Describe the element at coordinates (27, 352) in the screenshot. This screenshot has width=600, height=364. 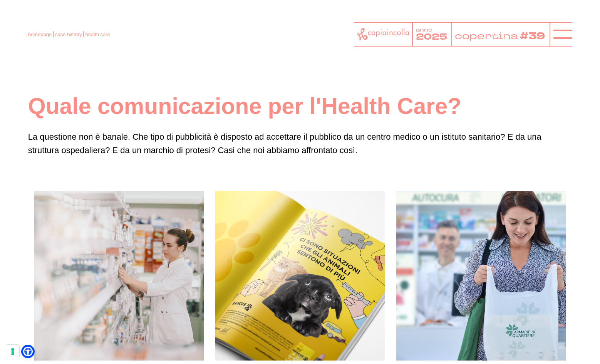
I see `a: Open Accessibility Menu` at that location.